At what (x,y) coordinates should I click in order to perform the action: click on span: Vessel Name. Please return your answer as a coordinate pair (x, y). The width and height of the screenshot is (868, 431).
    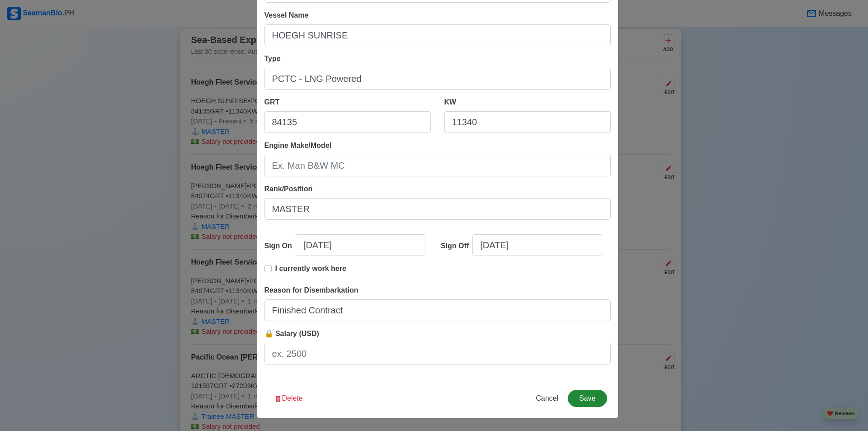
    Looking at the image, I should click on (287, 15).